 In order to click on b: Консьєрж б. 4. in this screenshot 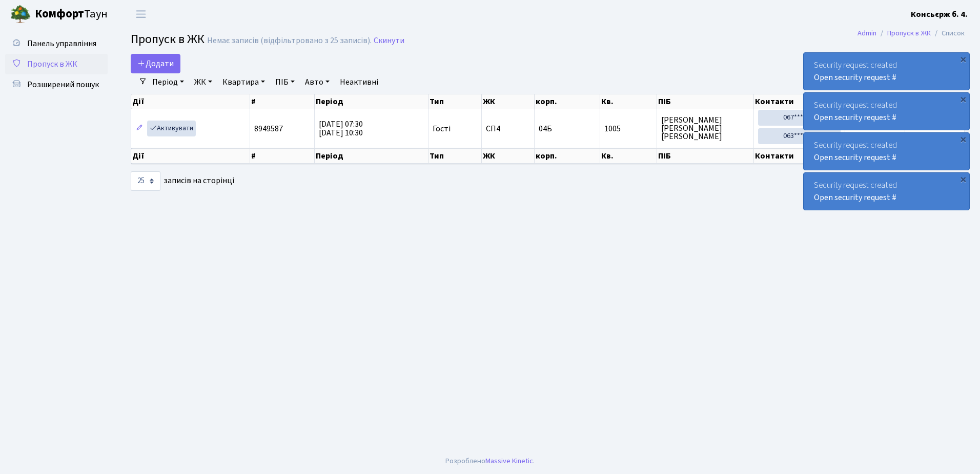, I will do `click(939, 14)`.